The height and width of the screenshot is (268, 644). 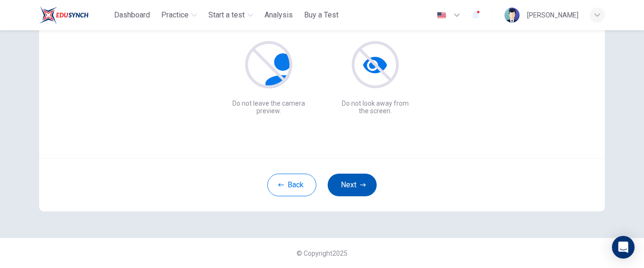 I want to click on button: Start a test, so click(x=230, y=15).